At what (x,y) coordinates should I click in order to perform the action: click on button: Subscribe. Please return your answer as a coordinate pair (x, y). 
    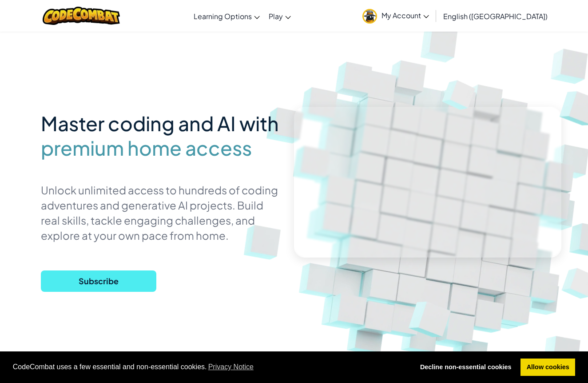
    Looking at the image, I should click on (99, 281).